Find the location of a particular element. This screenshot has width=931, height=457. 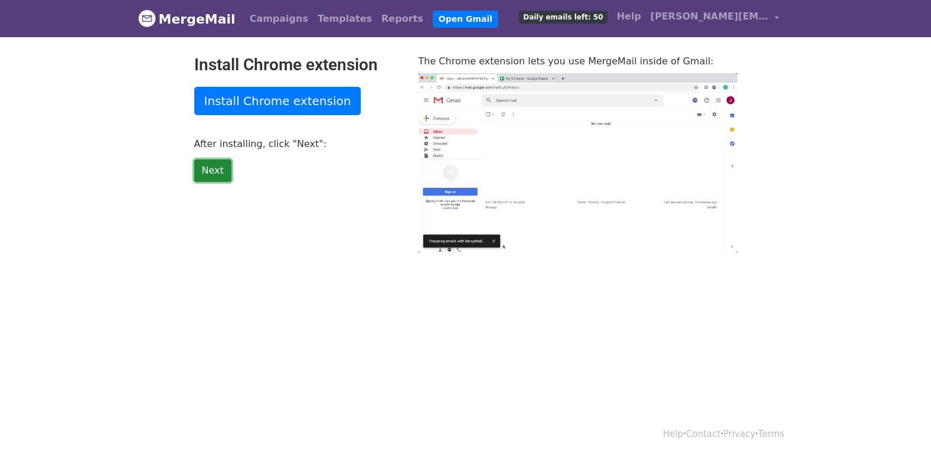

a: Terms is located at coordinates (771, 434).